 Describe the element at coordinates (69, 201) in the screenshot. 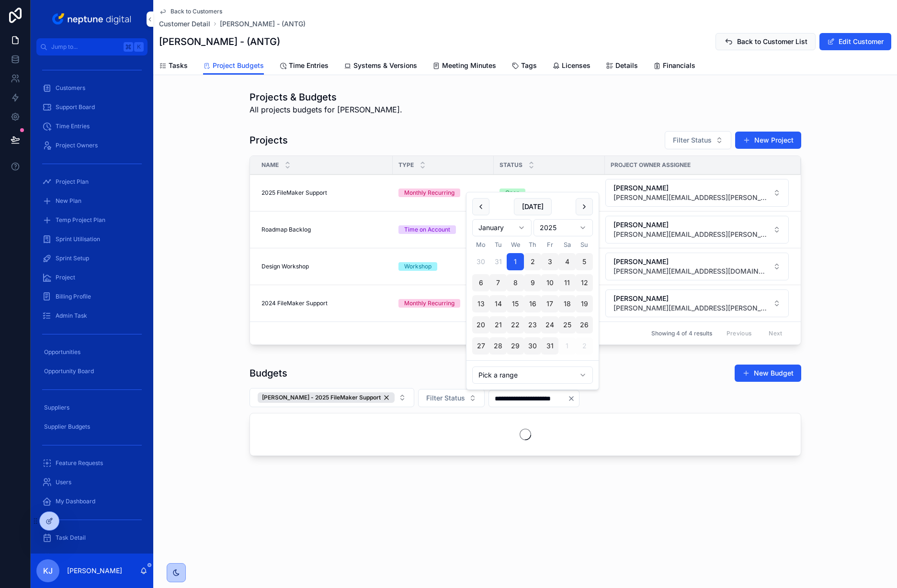

I see `span: New Plan` at that location.